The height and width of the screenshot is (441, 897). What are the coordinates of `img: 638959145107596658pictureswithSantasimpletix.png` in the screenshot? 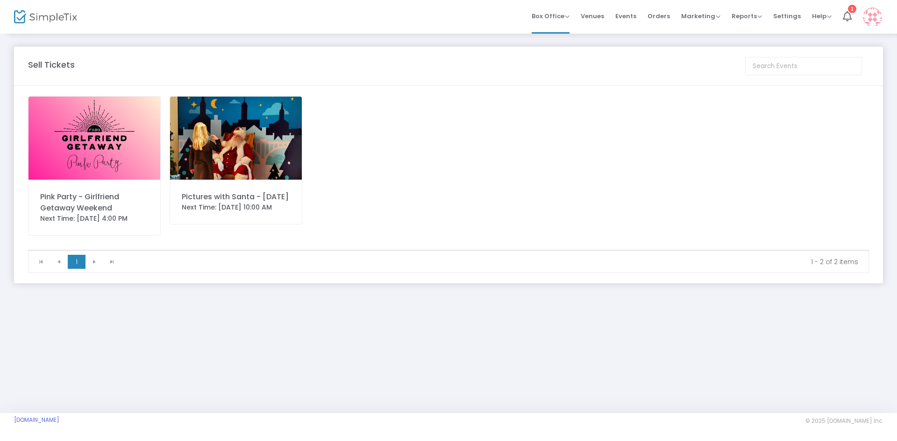 It's located at (236, 138).